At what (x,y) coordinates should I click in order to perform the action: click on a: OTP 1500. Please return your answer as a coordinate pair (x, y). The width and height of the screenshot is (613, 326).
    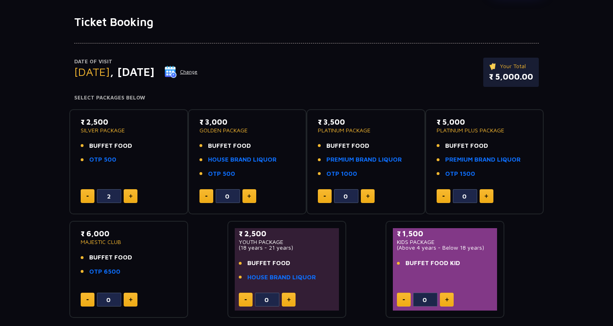
    Looking at the image, I should click on (460, 174).